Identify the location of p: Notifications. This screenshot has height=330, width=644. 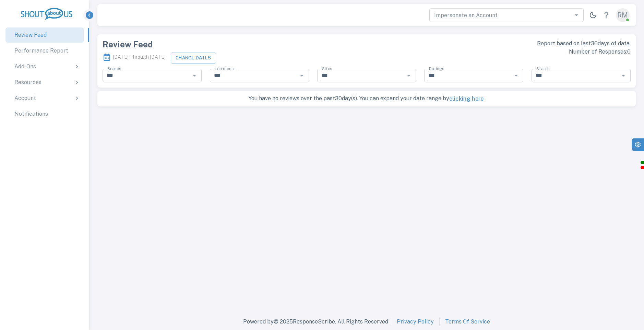
(32, 114).